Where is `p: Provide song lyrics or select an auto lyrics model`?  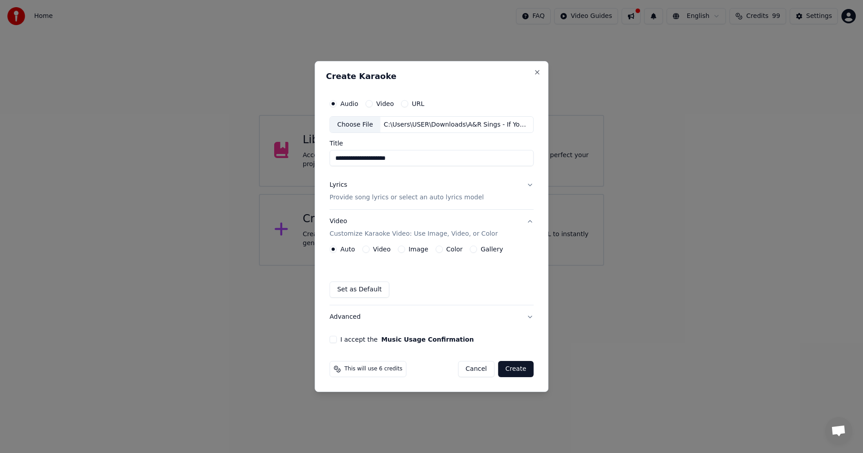 p: Provide song lyrics or select an auto lyrics model is located at coordinates (406, 198).